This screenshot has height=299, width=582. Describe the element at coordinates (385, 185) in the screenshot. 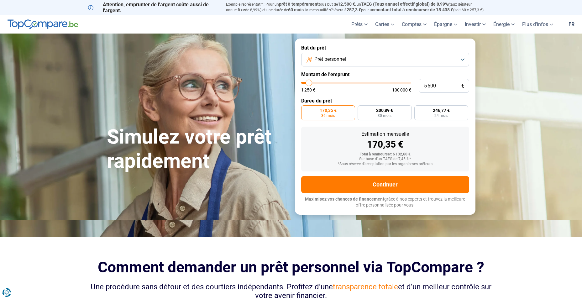

I see `button: Continuer` at that location.